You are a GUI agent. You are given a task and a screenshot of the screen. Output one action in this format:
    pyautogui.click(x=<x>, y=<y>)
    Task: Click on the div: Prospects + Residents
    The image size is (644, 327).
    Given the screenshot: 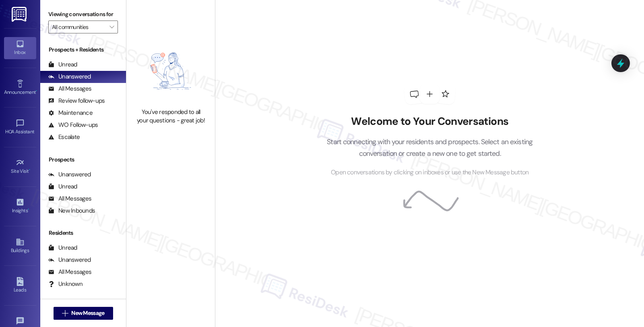 What is the action you would take?
    pyautogui.click(x=83, y=50)
    